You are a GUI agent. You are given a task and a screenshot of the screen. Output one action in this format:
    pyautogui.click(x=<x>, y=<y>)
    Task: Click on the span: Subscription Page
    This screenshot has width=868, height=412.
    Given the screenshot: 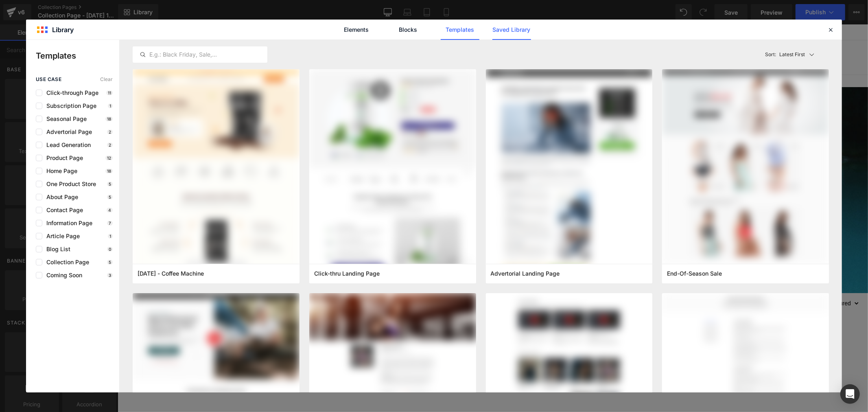 What is the action you would take?
    pyautogui.click(x=69, y=106)
    